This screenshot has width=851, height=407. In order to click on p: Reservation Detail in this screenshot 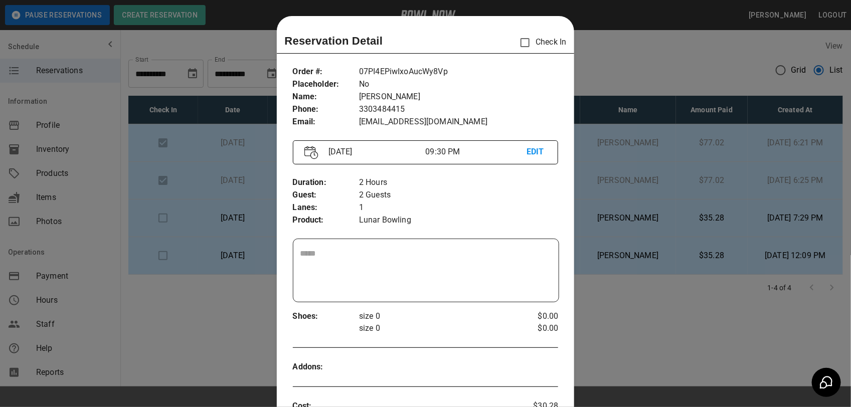, I will do `click(334, 41)`.